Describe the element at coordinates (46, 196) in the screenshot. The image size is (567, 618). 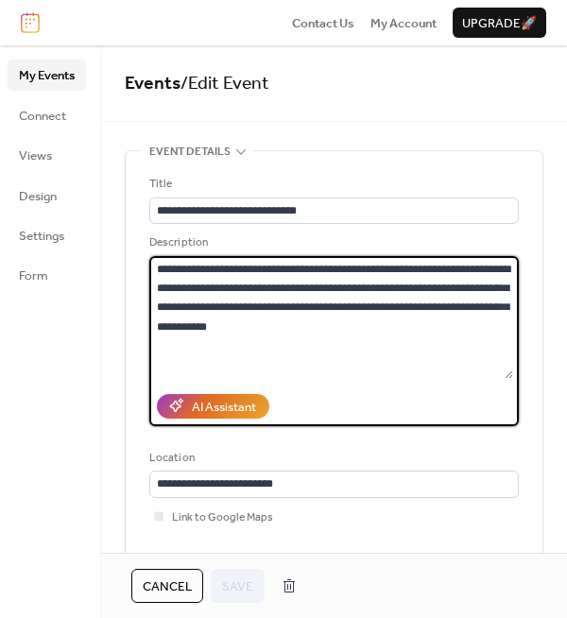
I see `a: Design` at that location.